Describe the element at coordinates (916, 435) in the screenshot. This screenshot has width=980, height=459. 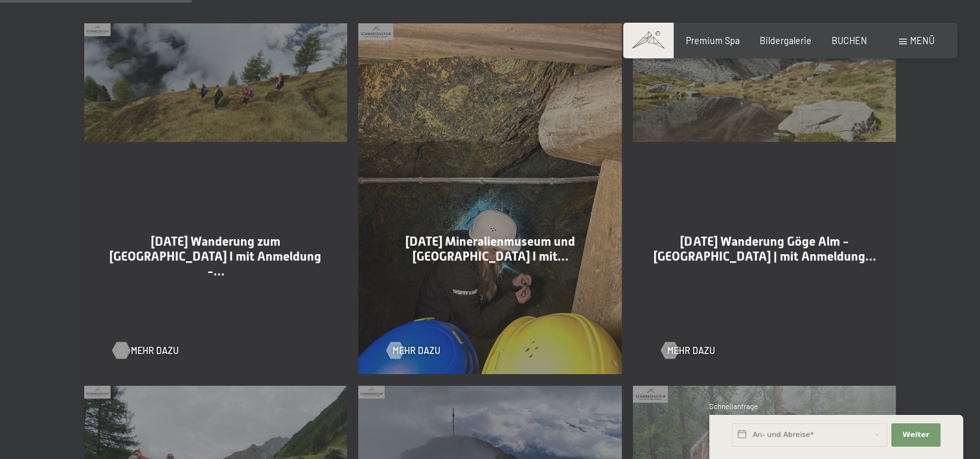
I see `span: Weiter` at that location.